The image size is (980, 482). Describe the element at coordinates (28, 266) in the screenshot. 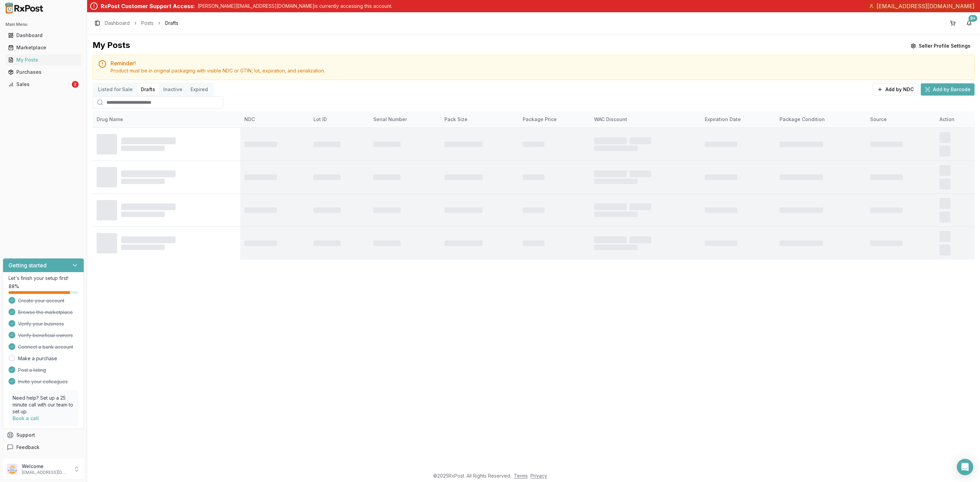

I see `h3: Getting started` at that location.